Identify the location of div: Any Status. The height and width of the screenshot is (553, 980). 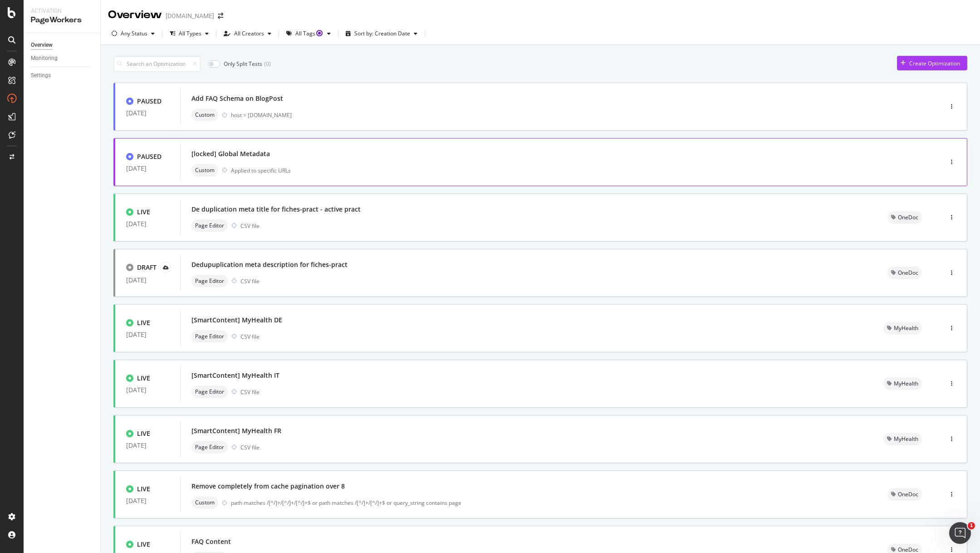
(134, 34).